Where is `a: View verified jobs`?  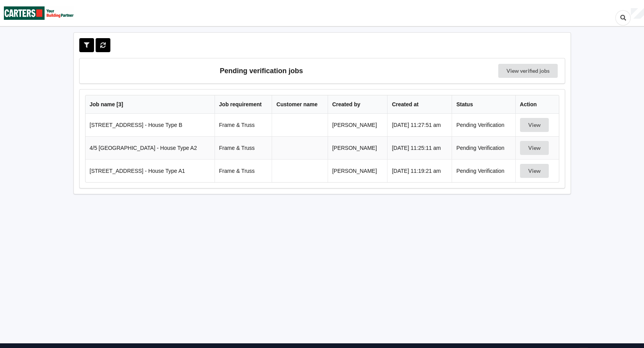 a: View verified jobs is located at coordinates (528, 71).